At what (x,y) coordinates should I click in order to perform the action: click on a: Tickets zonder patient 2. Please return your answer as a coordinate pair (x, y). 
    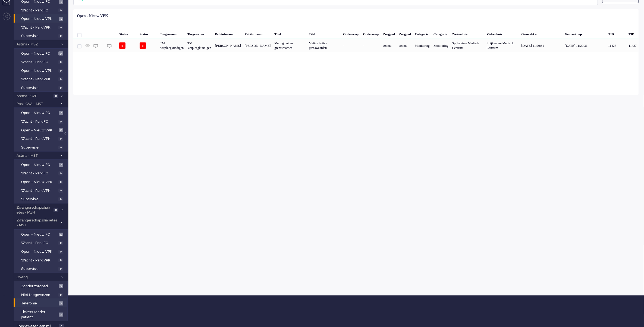
    Looking at the image, I should click on (41, 314).